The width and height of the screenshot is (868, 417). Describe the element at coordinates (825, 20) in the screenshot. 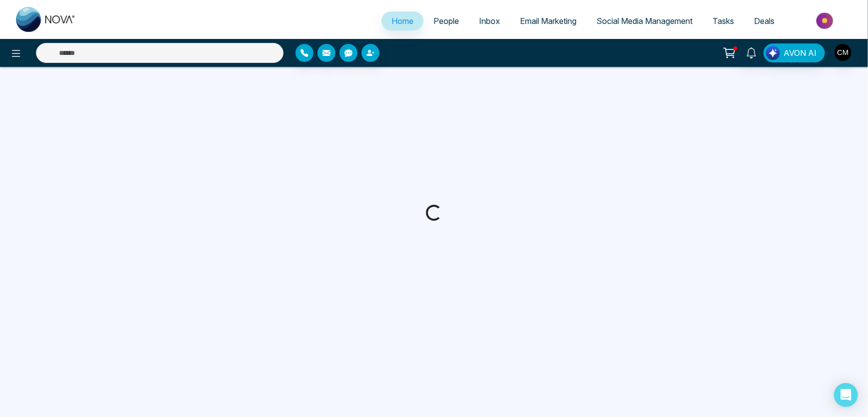

I see `img: Market-place.gif` at that location.